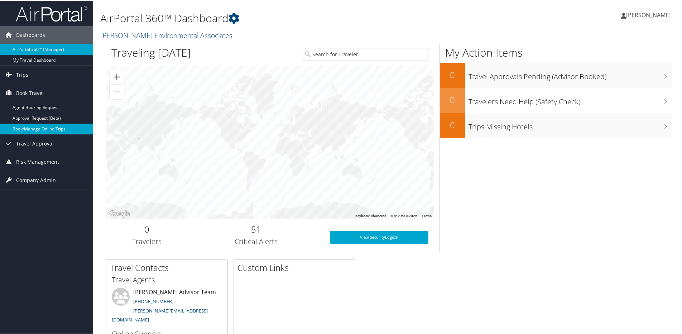 This screenshot has height=334, width=682. Describe the element at coordinates (556, 75) in the screenshot. I see `a: 0Travel Approvals Pending (Advisor Booked)` at that location.